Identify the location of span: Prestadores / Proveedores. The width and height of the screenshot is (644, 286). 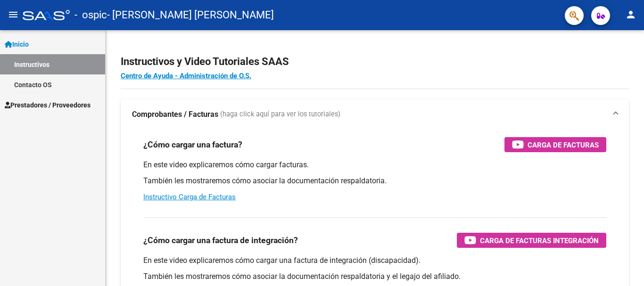
(48, 105).